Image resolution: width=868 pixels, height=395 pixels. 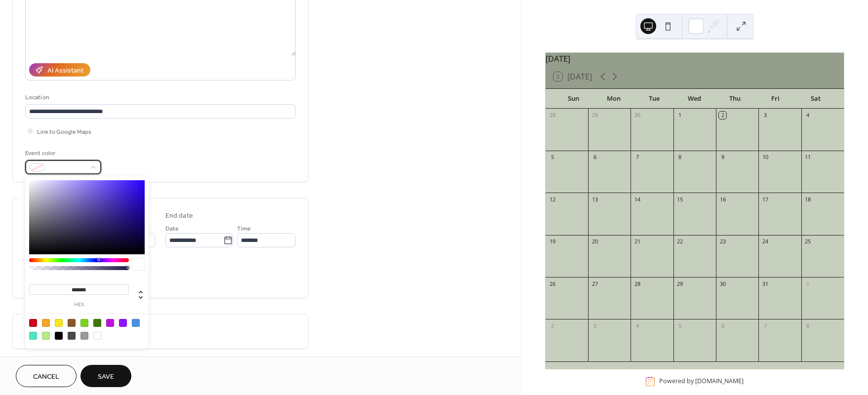 I want to click on div: 14, so click(x=637, y=199).